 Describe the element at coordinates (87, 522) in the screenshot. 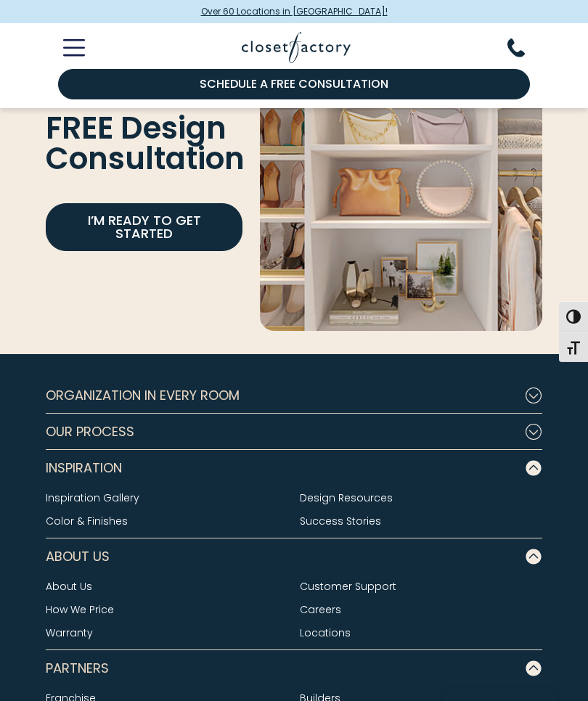

I see `a: Color & Finishes` at that location.